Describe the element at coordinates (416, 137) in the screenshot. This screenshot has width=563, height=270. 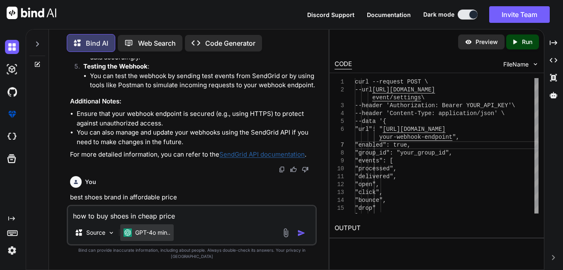
I see `span: your-webhook-endpoint` at that location.